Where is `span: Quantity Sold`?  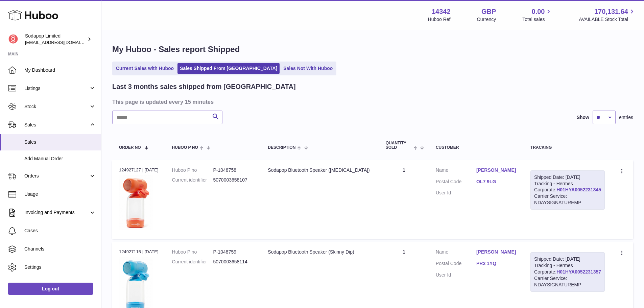 span: Quantity Sold is located at coordinates (399, 145).